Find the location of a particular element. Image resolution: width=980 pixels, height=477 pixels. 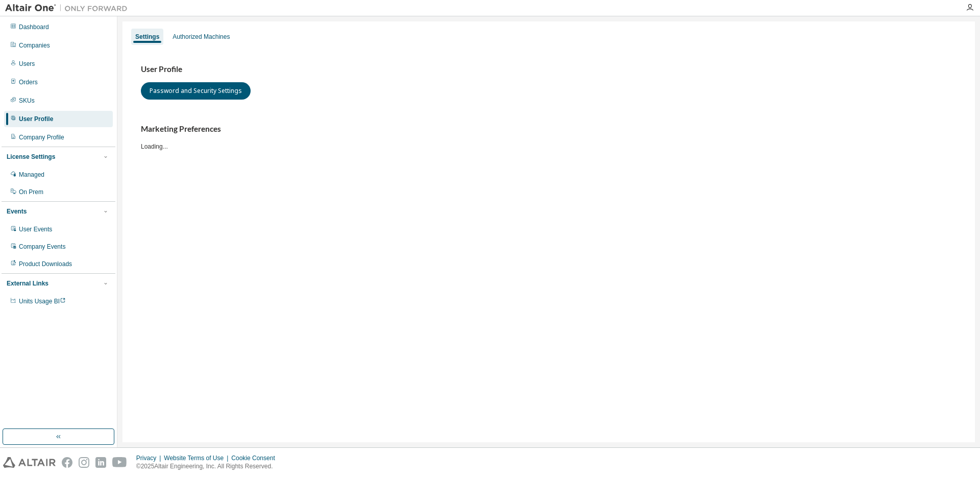

img: youtube.svg is located at coordinates (120, 462).